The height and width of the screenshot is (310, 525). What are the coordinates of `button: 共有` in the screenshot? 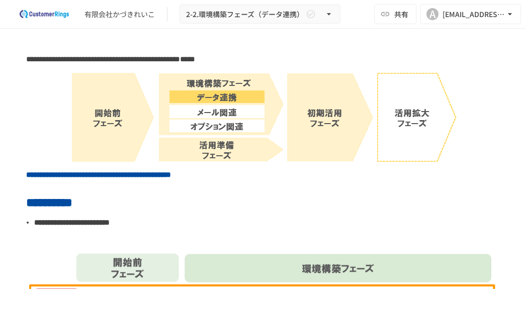 It's located at (395, 14).